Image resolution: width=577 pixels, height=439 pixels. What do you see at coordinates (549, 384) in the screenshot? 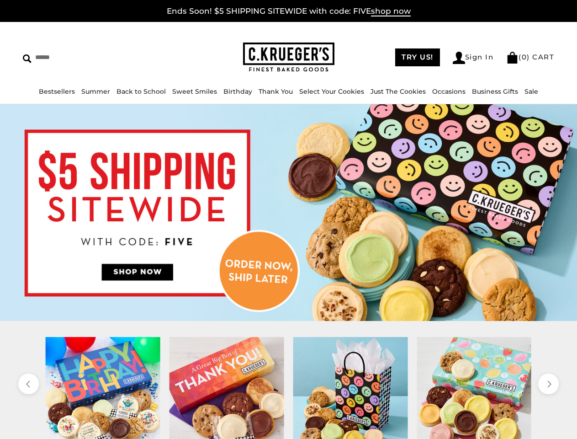
I see `button: next` at bounding box center [549, 384].